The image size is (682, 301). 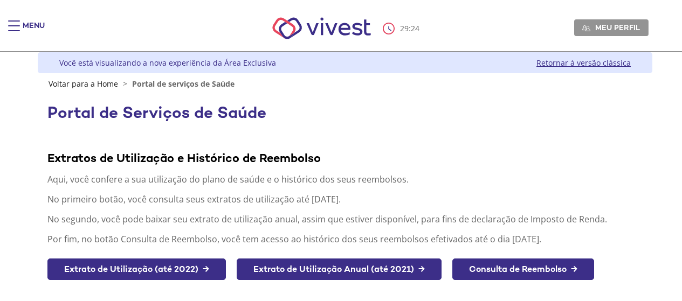 I want to click on div: Menu, so click(x=33, y=31).